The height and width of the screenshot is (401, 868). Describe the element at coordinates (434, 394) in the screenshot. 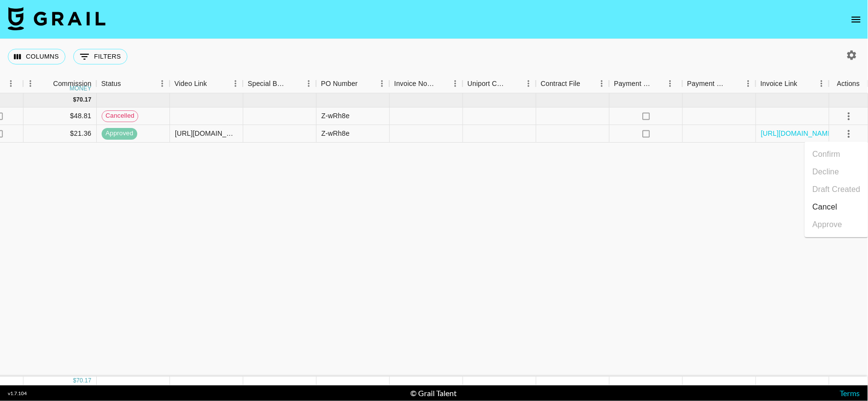

I see `div: © Grail Talent` at that location.